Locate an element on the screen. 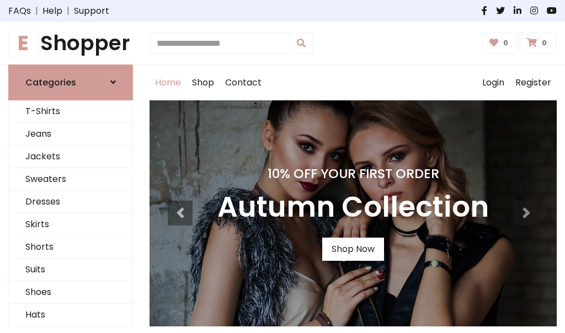 This screenshot has height=333, width=565. a: T-Shirts is located at coordinates (71, 111).